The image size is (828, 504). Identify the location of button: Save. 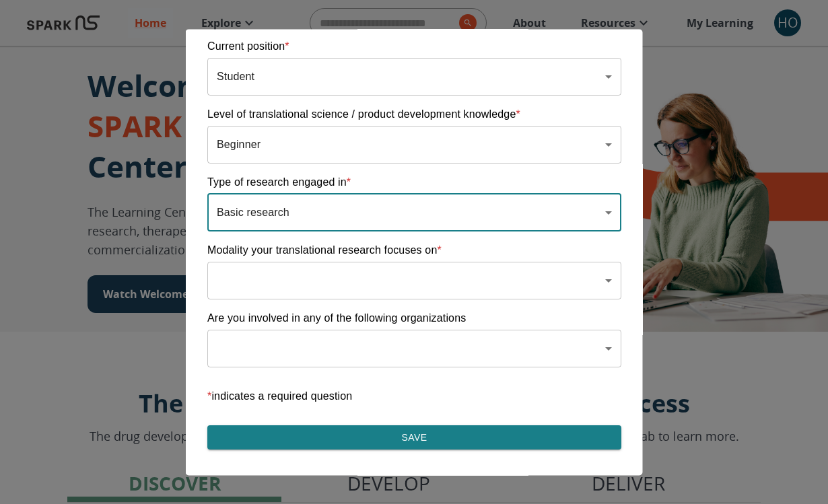
(414, 437).